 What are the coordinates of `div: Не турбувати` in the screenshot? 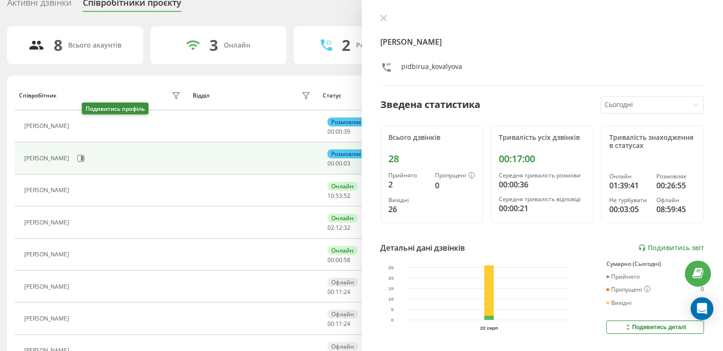 It's located at (629, 200).